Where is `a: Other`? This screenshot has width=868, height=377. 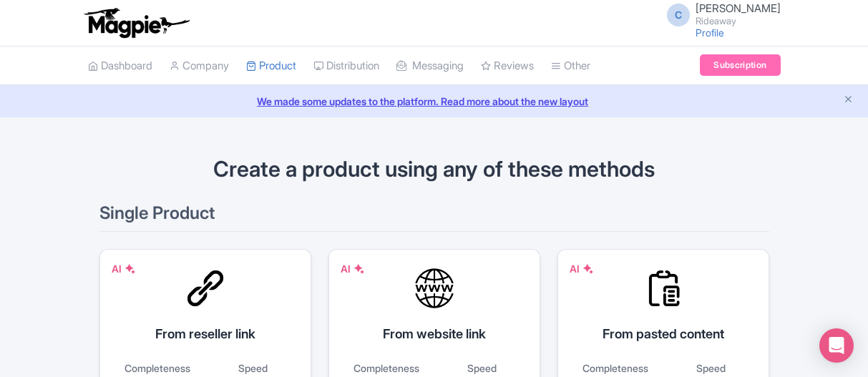 a: Other is located at coordinates (570, 66).